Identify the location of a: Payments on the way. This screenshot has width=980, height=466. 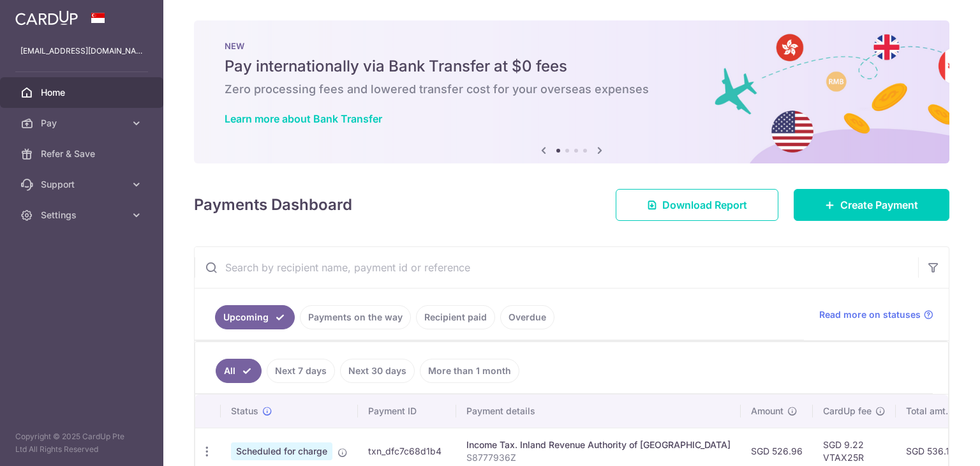
(356, 317).